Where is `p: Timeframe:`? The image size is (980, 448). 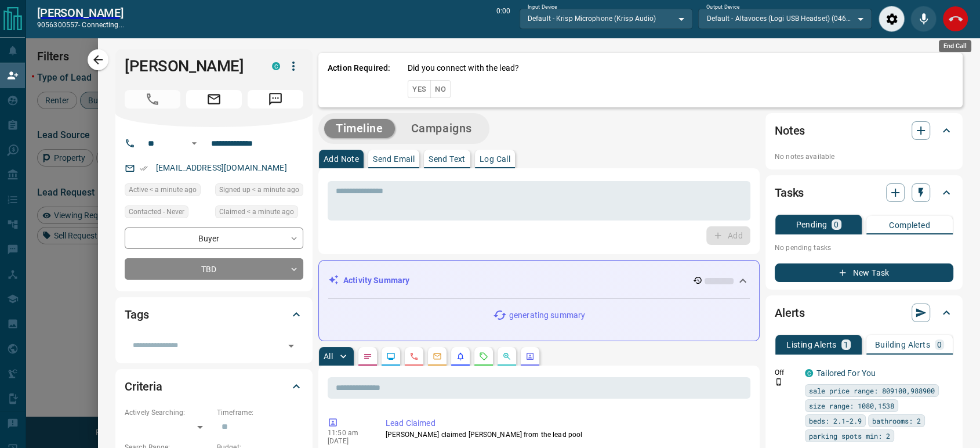
p: Timeframe: is located at coordinates (260, 413).